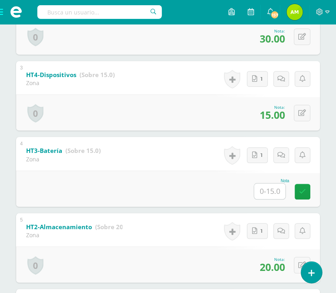 The image size is (336, 293). What do you see at coordinates (274, 15) in the screenshot?
I see `span: 157` at bounding box center [274, 15].